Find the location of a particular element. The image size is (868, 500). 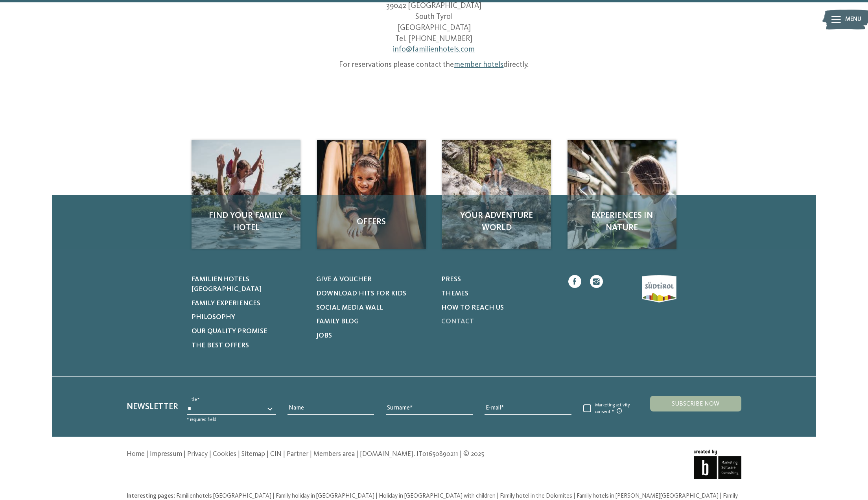

span: Offers is located at coordinates (371, 222).